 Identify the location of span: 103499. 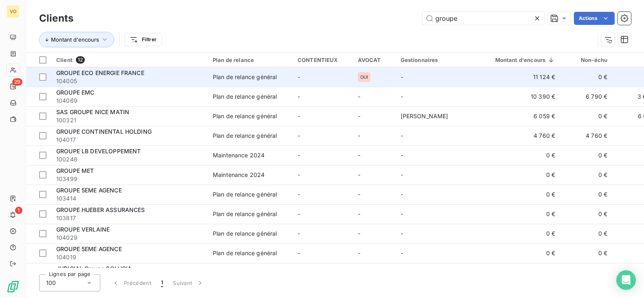
(129, 179).